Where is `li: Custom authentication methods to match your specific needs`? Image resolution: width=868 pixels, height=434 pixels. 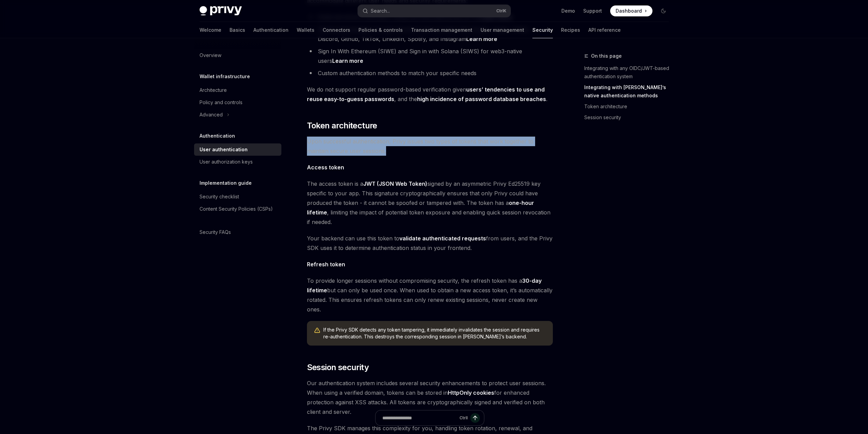 li: Custom authentication methods to match your specific needs is located at coordinates (430, 73).